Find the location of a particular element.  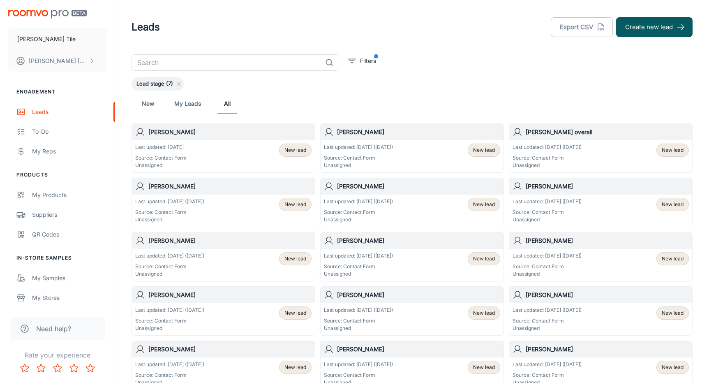

p: Rate your experience is located at coordinates (57, 355).